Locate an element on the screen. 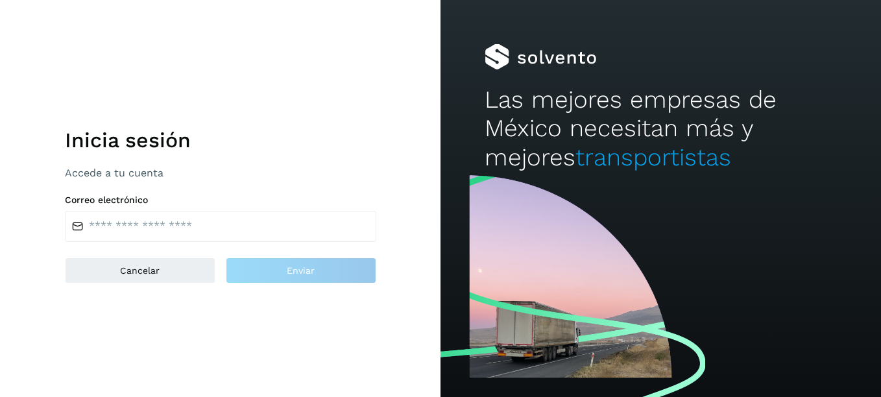 The width and height of the screenshot is (881, 397). p: Accede a tu cuenta is located at coordinates (220, 172).